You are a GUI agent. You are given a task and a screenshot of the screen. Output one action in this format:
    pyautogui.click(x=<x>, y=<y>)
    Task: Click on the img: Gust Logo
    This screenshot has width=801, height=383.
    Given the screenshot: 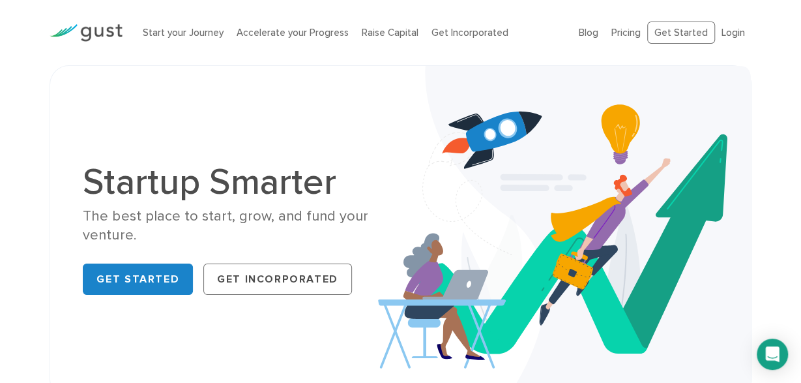 What is the action you would take?
    pyautogui.click(x=86, y=33)
    